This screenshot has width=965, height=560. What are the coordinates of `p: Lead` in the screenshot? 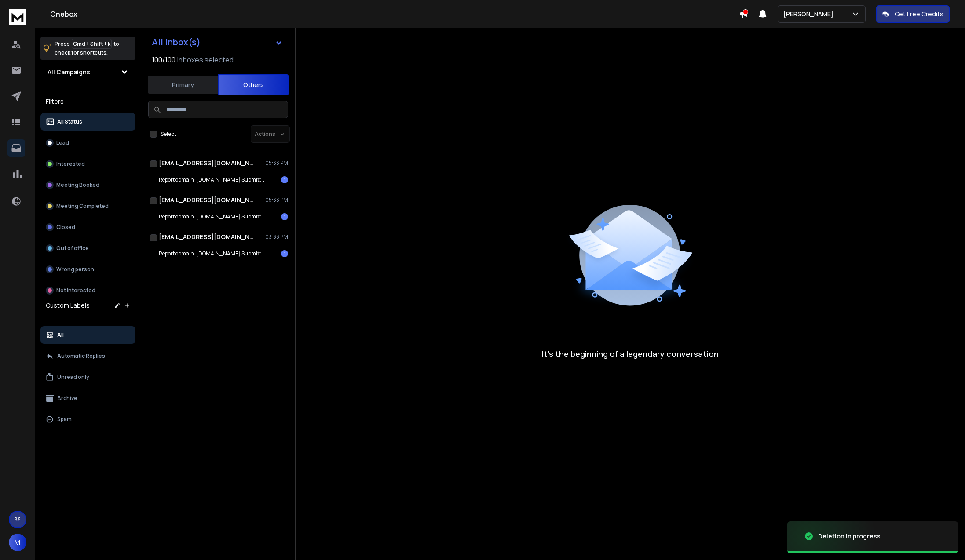 It's located at (63, 142).